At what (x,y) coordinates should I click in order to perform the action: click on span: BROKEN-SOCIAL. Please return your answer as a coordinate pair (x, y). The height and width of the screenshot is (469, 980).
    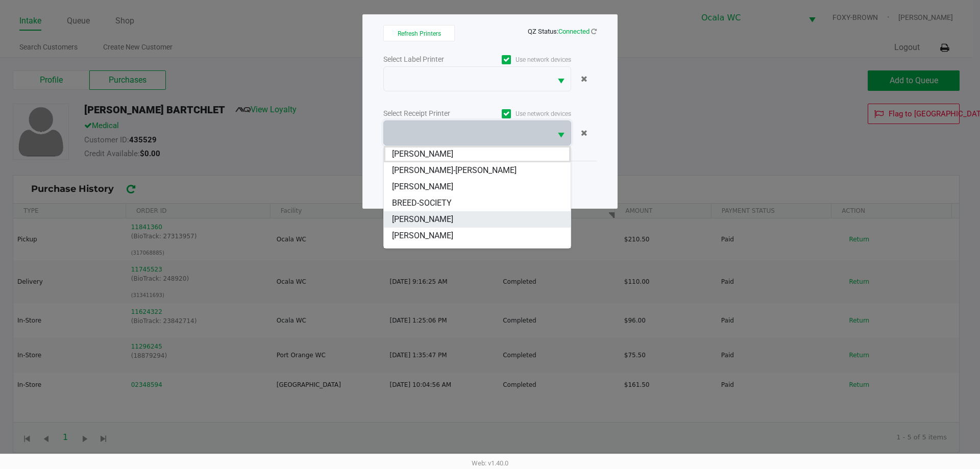
    Looking at the image, I should click on (422, 252).